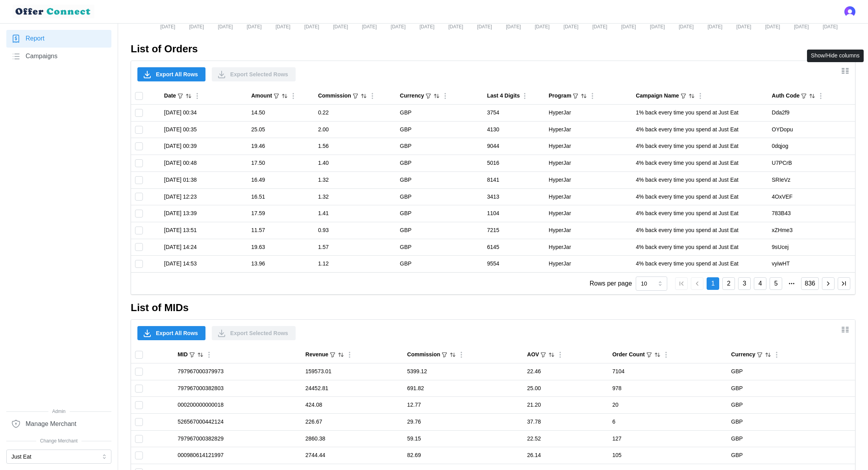  What do you see at coordinates (463, 456) in the screenshot?
I see `td: 82.69` at bounding box center [463, 456].